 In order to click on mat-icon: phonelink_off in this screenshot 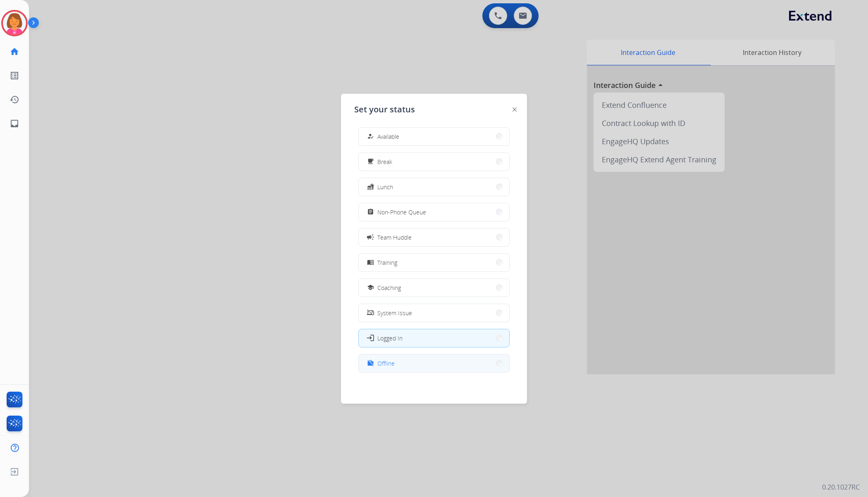, I will do `click(371, 313)`.